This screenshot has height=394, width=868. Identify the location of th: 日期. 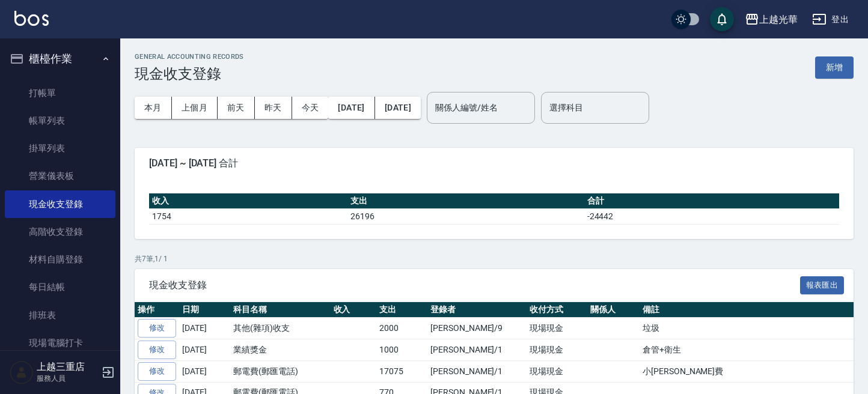
(205, 310).